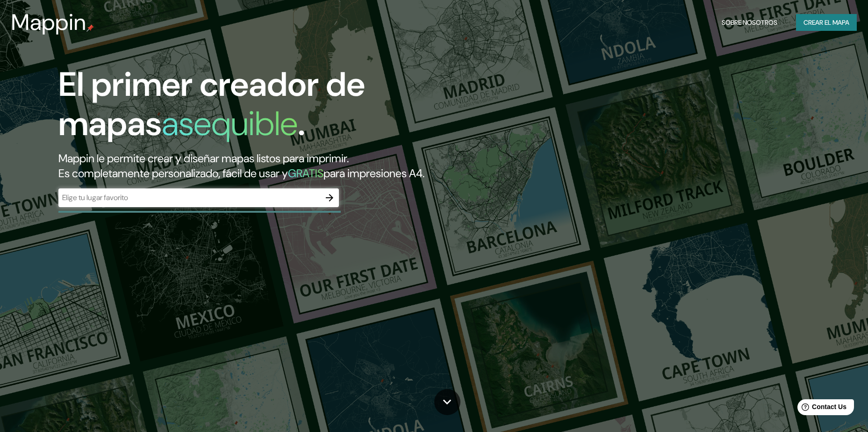 The image size is (868, 432). Describe the element at coordinates (826, 23) in the screenshot. I see `font: Crear el mapa` at that location.